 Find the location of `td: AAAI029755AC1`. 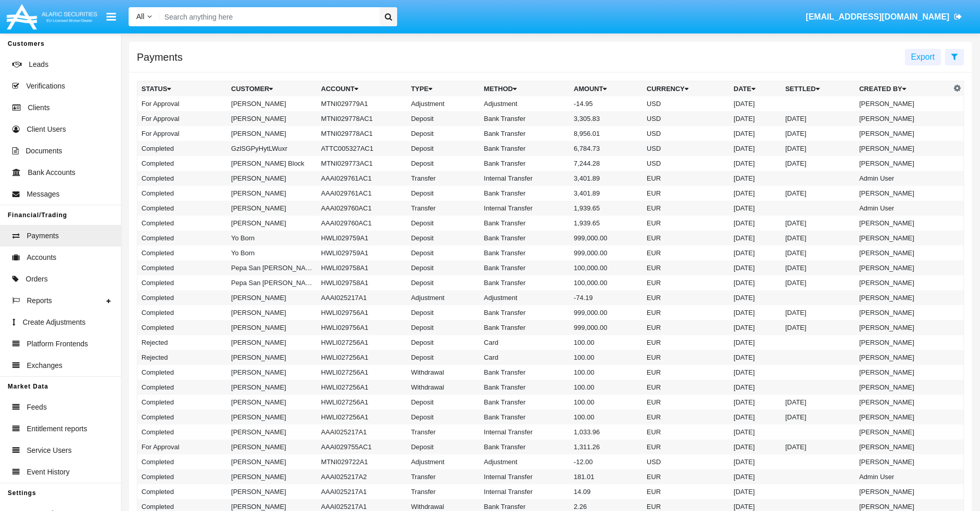

td: AAAI029755AC1 is located at coordinates (361, 447).